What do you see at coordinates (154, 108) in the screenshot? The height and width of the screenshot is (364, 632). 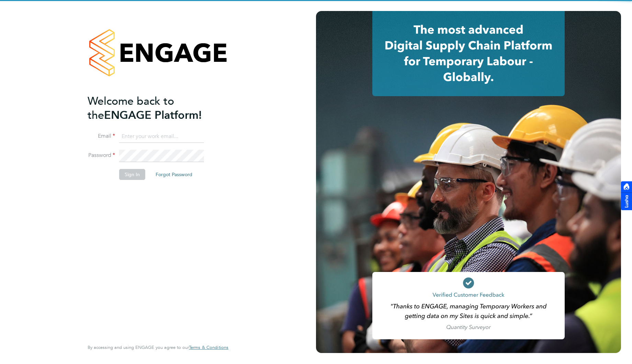 I see `h2: ENGAGE Platform!` at bounding box center [154, 108].